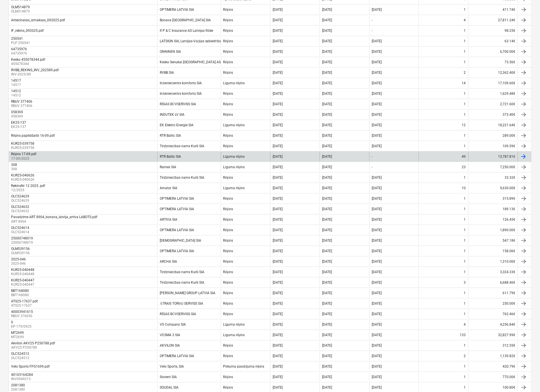  I want to click on div: VĒSMA 3 SIA, so click(169, 335).